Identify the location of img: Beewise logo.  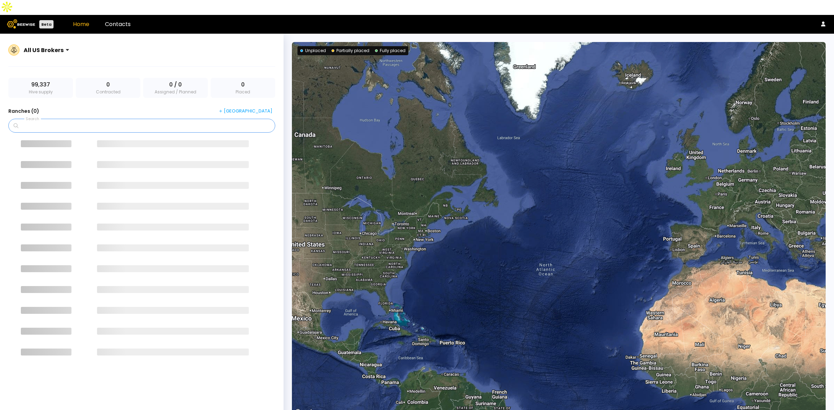
(21, 24).